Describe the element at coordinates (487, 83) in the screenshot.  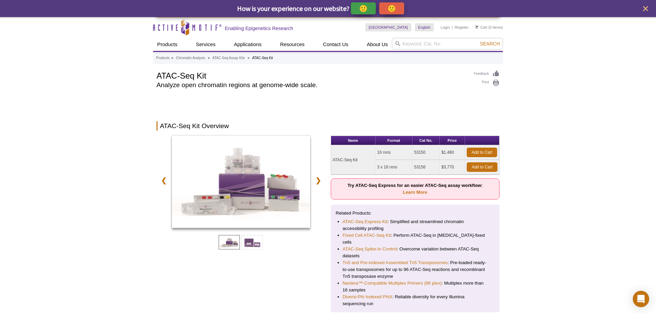
I see `a: Print` at that location.